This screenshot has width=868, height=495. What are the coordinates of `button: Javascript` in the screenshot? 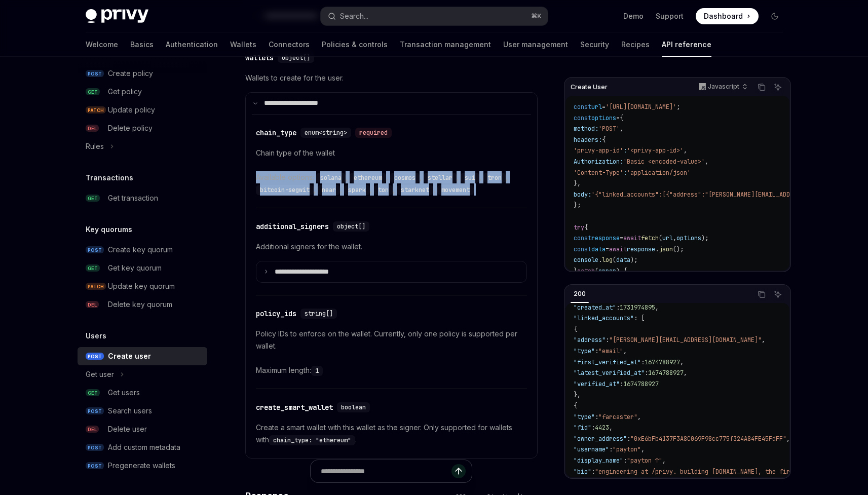 It's located at (723, 87).